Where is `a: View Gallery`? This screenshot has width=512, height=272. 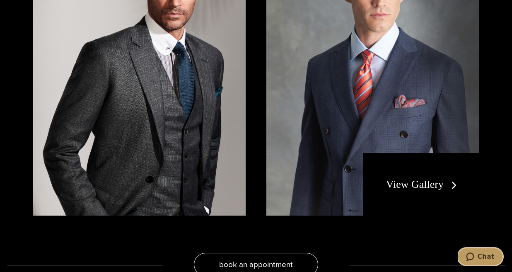
a: View Gallery is located at coordinates (423, 184).